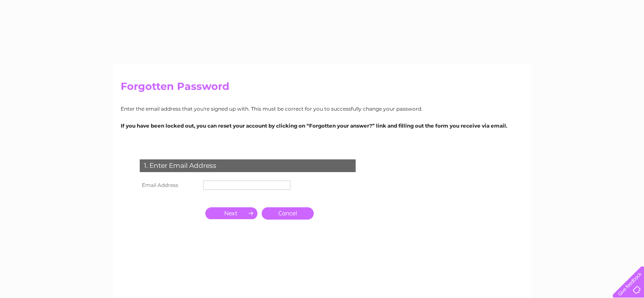 Image resolution: width=644 pixels, height=298 pixels. I want to click on th: Email Address, so click(169, 185).